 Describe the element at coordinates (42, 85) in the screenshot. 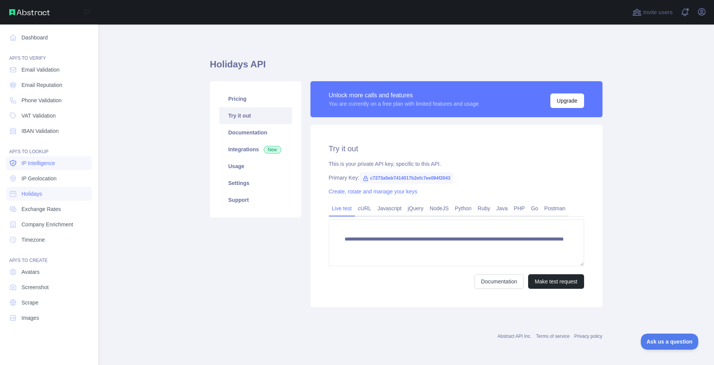

I see `span: Email Reputation` at that location.